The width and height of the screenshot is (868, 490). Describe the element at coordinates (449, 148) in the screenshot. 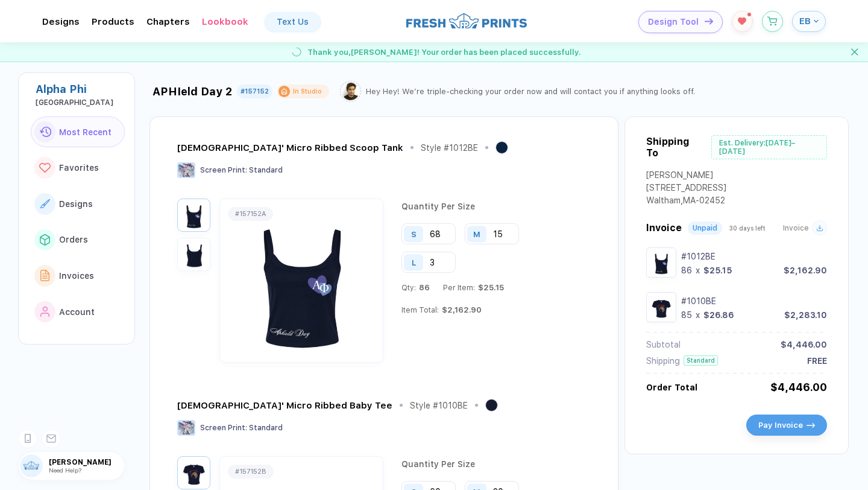

I see `div: Style # 1012BE` at that location.